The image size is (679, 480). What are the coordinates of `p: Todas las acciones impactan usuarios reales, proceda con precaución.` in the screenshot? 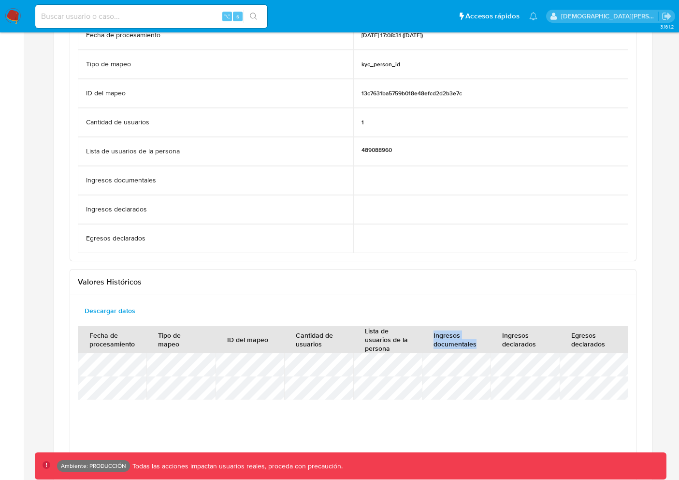 It's located at (236, 465).